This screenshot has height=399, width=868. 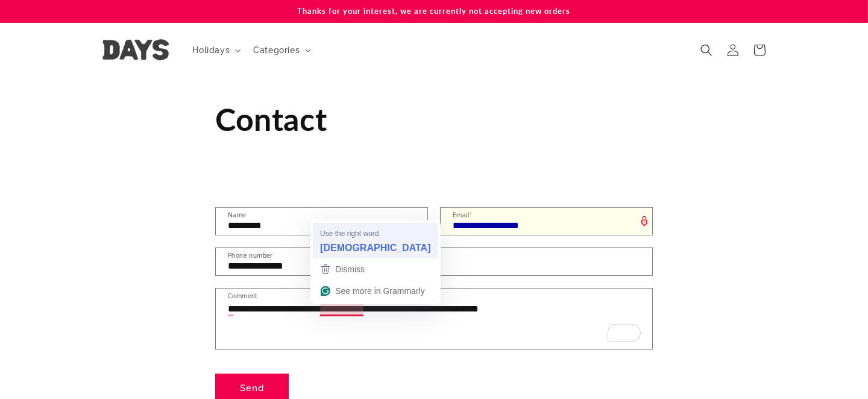 What do you see at coordinates (136, 49) in the screenshot?
I see `img: Days United` at bounding box center [136, 49].